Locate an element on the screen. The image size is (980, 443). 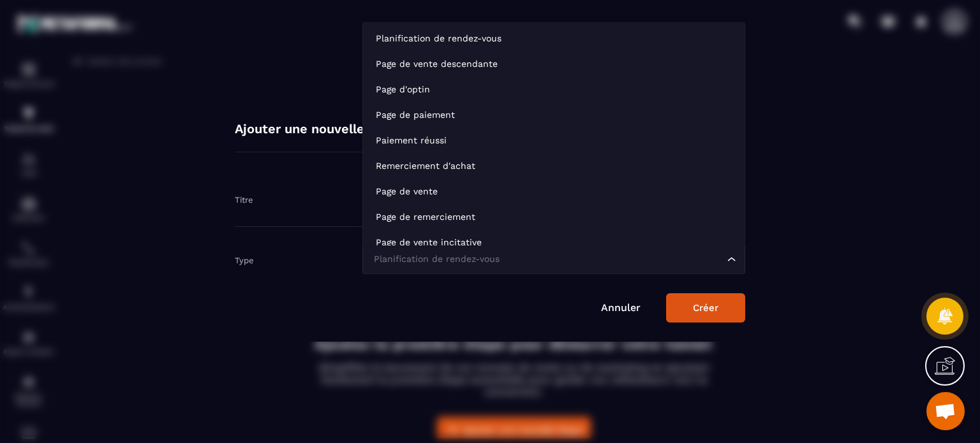
input: Search for option is located at coordinates (548, 260).